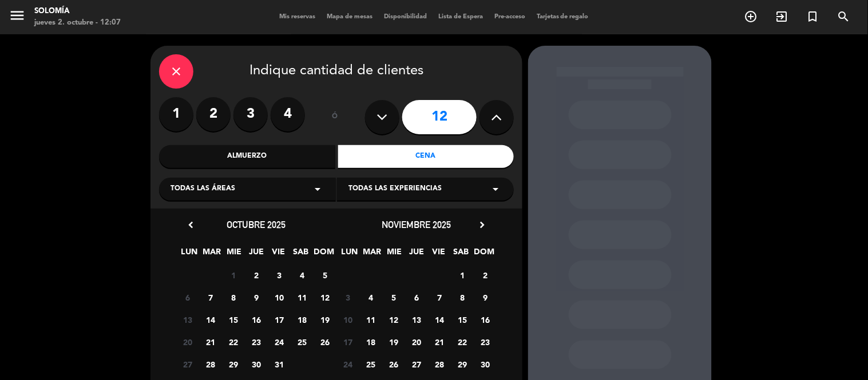 This screenshot has height=380, width=868. What do you see at coordinates (335, 117) in the screenshot?
I see `div: ó` at bounding box center [335, 117].